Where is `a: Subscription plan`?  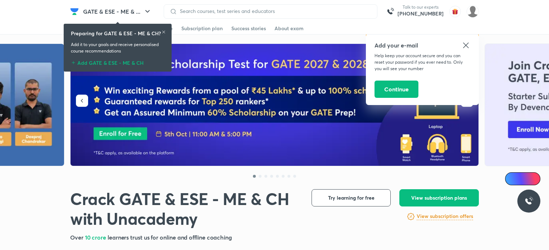 a: Subscription plan is located at coordinates (202, 28).